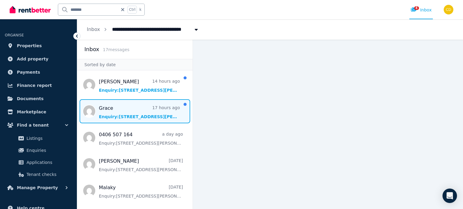 The height and width of the screenshot is (209, 463). What do you see at coordinates (135, 65) in the screenshot?
I see `div: Sorted by date` at bounding box center [135, 65].